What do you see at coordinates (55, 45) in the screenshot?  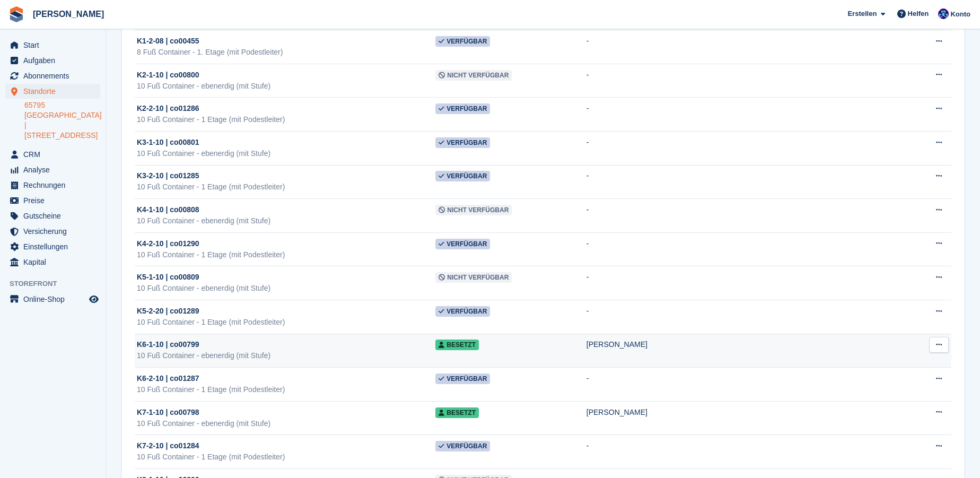 I see `span: Start` at bounding box center [55, 45].